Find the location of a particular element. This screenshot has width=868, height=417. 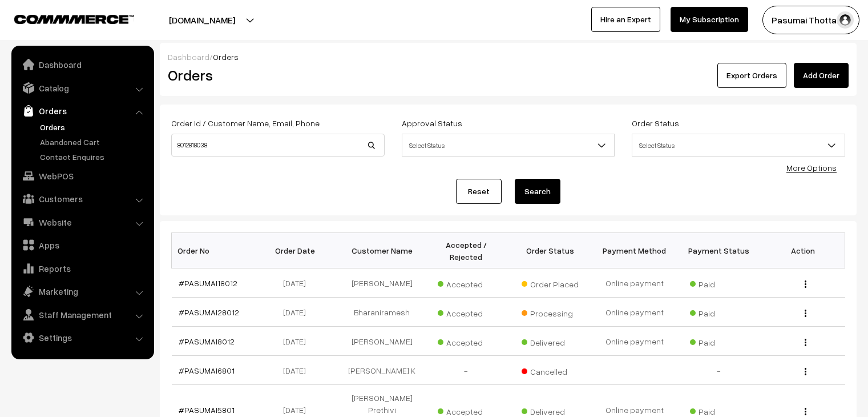

a: Website is located at coordinates (82, 222).